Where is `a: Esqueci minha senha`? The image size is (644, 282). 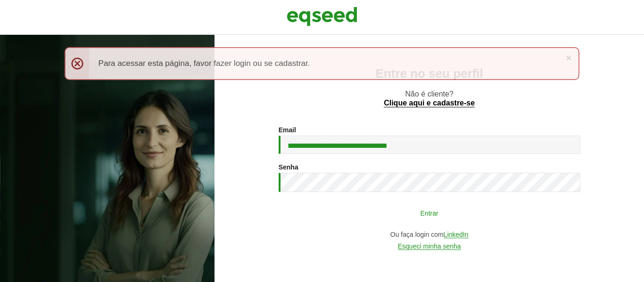 a: Esqueci minha senha is located at coordinates (429, 246).